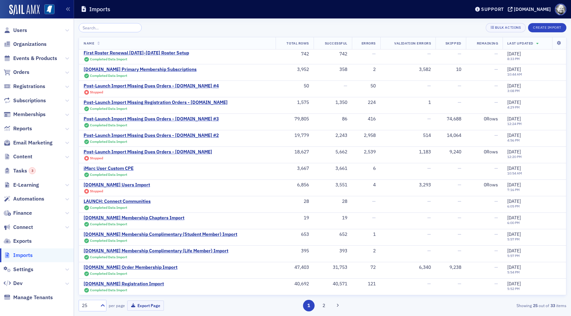  What do you see at coordinates (145, 306) in the screenshot?
I see `button: Export Page` at bounding box center [145, 306].